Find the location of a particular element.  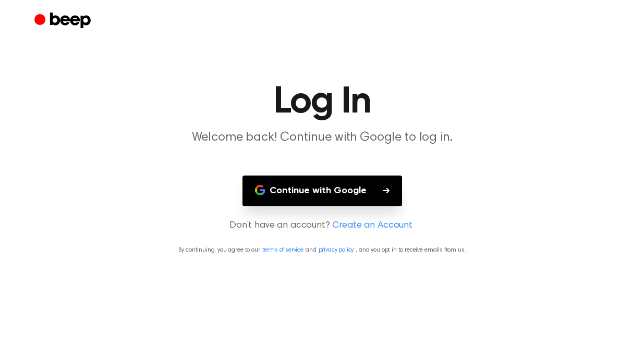

p: Welcome back! Continue with Google to log in. is located at coordinates (323, 138).